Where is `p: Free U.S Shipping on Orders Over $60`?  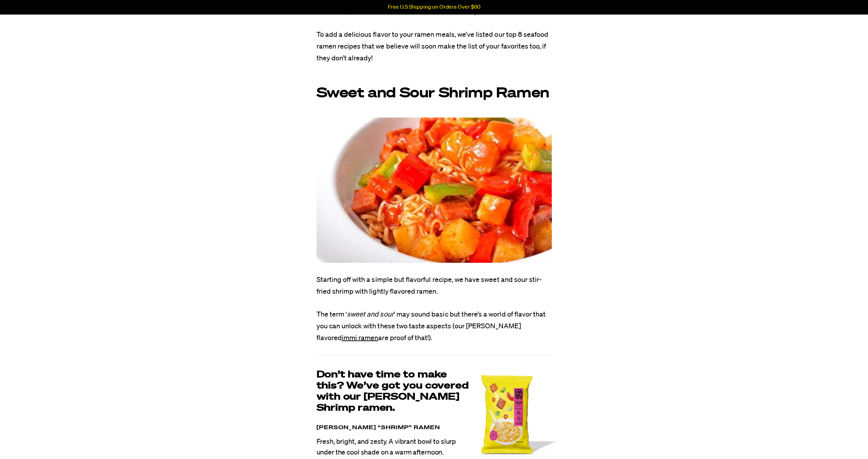
p: Free U.S Shipping on Orders Over $60 is located at coordinates (434, 7).